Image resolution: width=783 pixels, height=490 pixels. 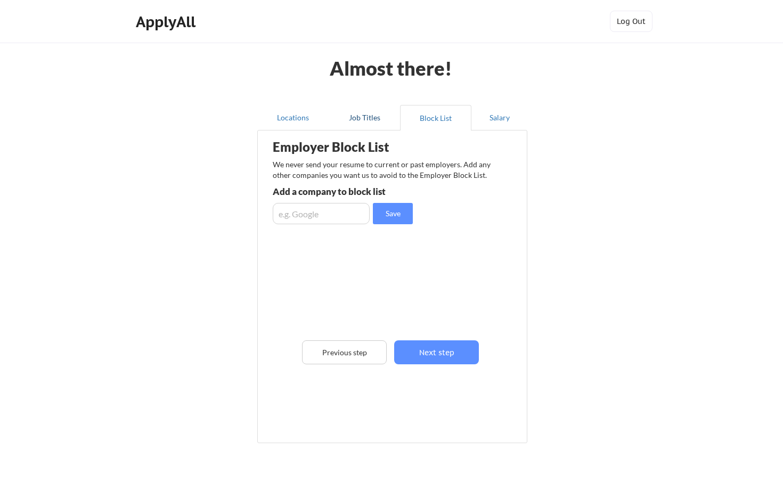 What do you see at coordinates (499, 118) in the screenshot?
I see `button: Salary` at bounding box center [499, 118].